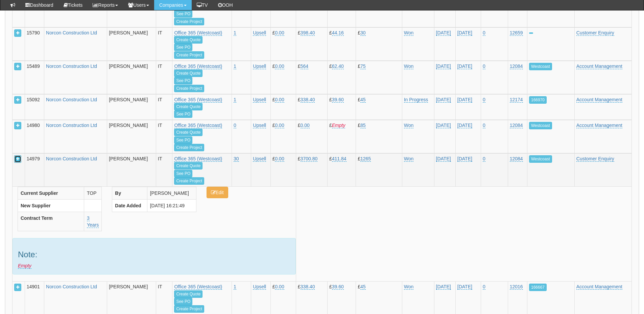 The width and height of the screenshot is (644, 314). What do you see at coordinates (34, 44) in the screenshot?
I see `td: 15790` at bounding box center [34, 44].